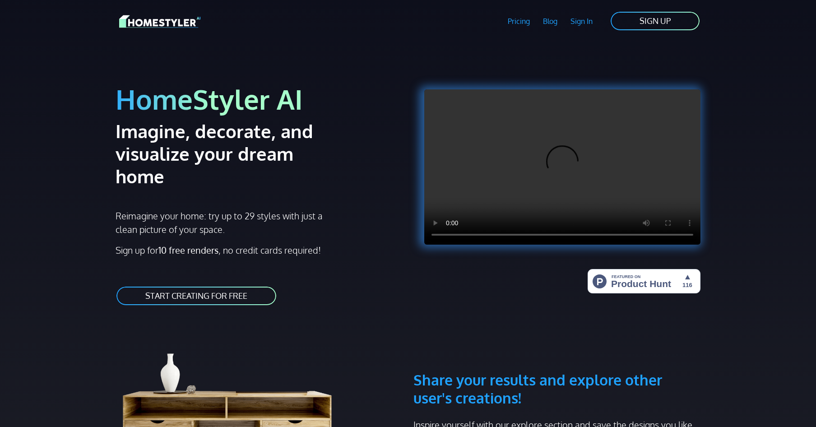 Image resolution: width=816 pixels, height=427 pixels. What do you see at coordinates (259, 250) in the screenshot?
I see `p: Sign up for , no credit cards required!` at bounding box center [259, 250].